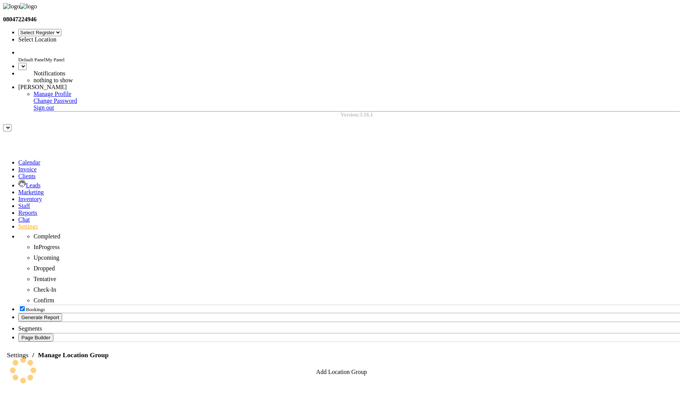 This screenshot has width=683, height=393. What do you see at coordinates (55, 101) in the screenshot?
I see `a: Change Password` at bounding box center [55, 101].